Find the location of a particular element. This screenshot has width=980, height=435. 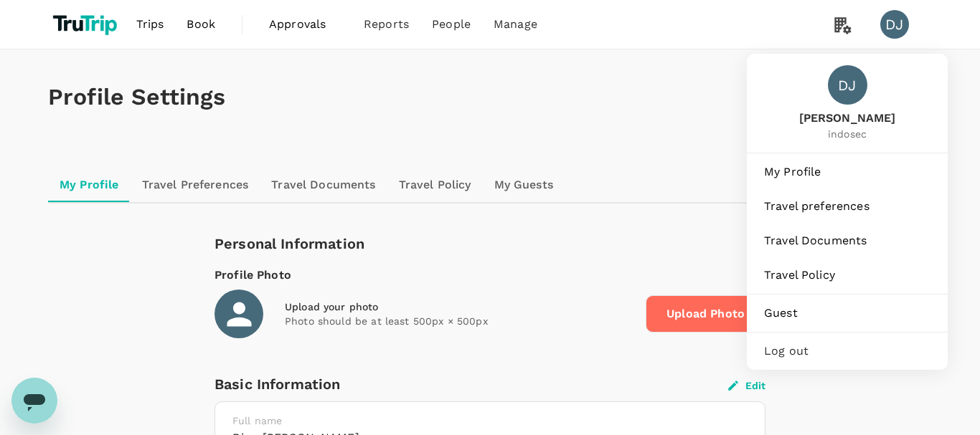

span: Guest is located at coordinates (848, 314).